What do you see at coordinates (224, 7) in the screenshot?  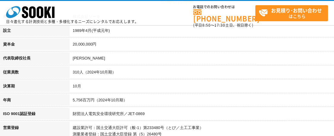 I see `span: お電話でのお問い合わせは` at bounding box center [224, 7].